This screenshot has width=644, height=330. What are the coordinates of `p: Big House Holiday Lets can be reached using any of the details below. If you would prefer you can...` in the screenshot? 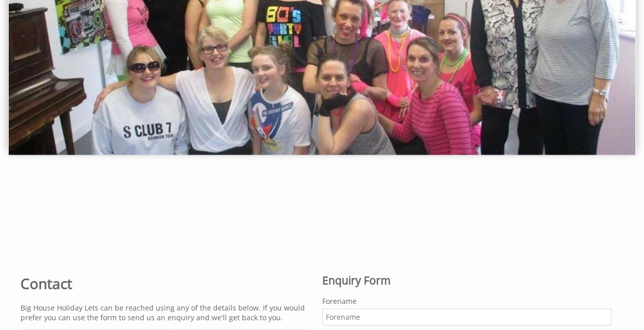 It's located at (165, 313).